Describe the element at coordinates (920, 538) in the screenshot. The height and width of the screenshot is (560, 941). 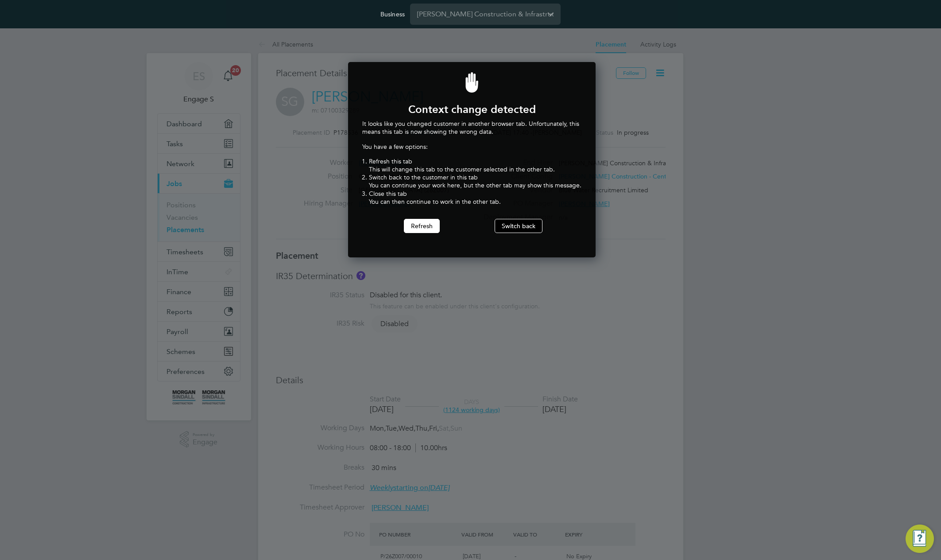
I see `button: Engage Resource Center` at that location.